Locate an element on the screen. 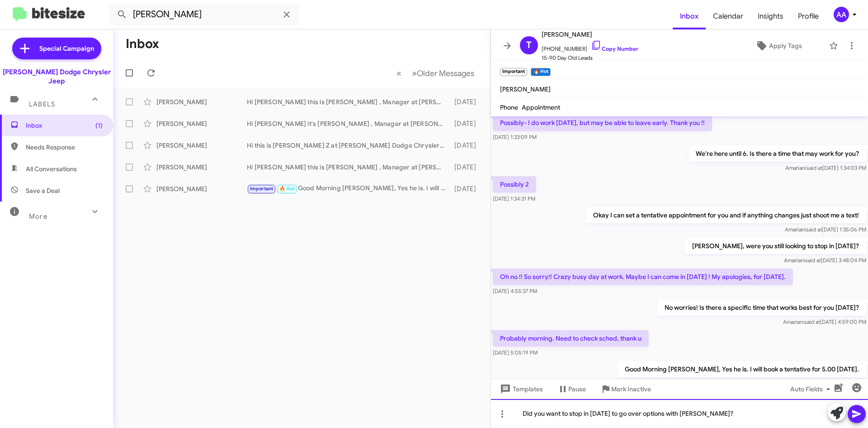  button: Templates is located at coordinates (520, 388).